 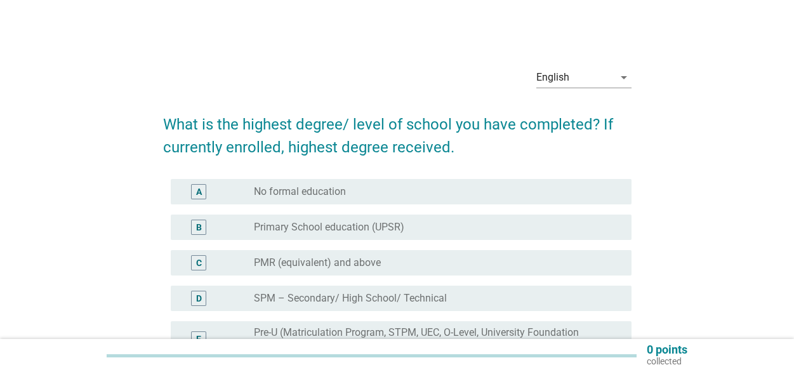 What do you see at coordinates (199, 263) in the screenshot?
I see `div: C` at bounding box center [199, 263].